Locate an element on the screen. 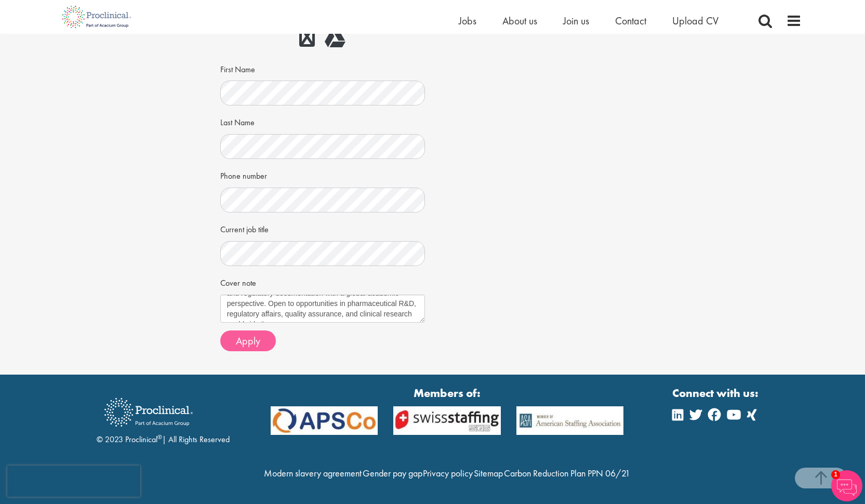 Image resolution: width=865 pixels, height=504 pixels. a: Modern slavery agreement is located at coordinates (313, 472).